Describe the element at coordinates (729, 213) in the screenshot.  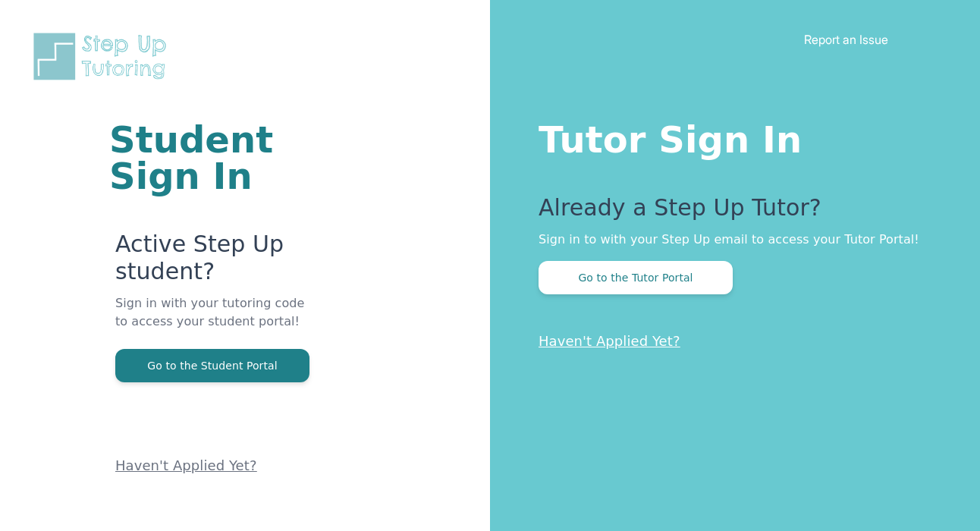
I see `p: Already a Step Up Tutor?` at that location.